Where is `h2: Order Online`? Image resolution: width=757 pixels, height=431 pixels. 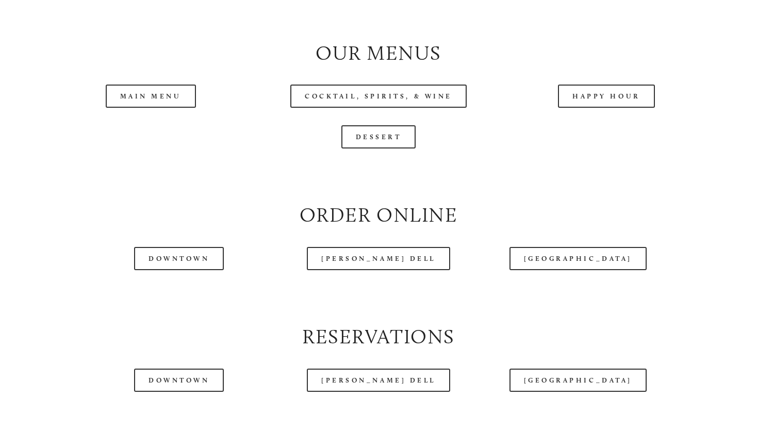 h2: Order Online is located at coordinates (378, 215).